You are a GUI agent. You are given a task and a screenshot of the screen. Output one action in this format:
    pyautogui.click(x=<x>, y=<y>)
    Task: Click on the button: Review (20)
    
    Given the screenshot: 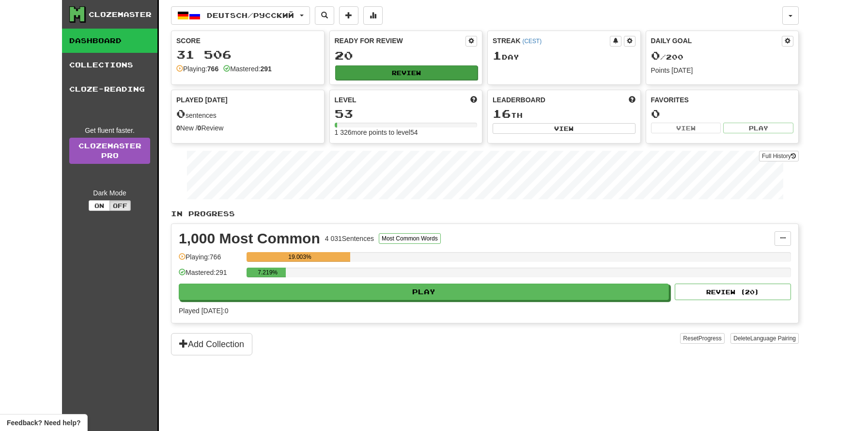 What is the action you would take?
    pyautogui.click(x=733, y=292)
    